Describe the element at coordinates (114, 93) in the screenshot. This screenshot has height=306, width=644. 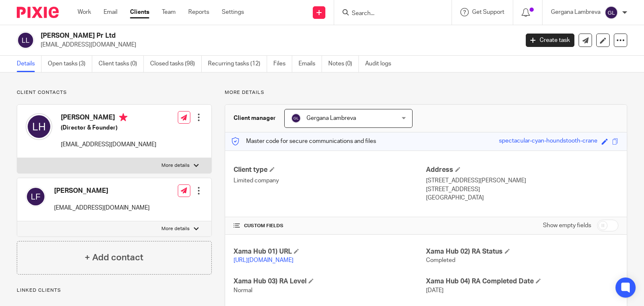
I see `p: Client contacts` at that location.